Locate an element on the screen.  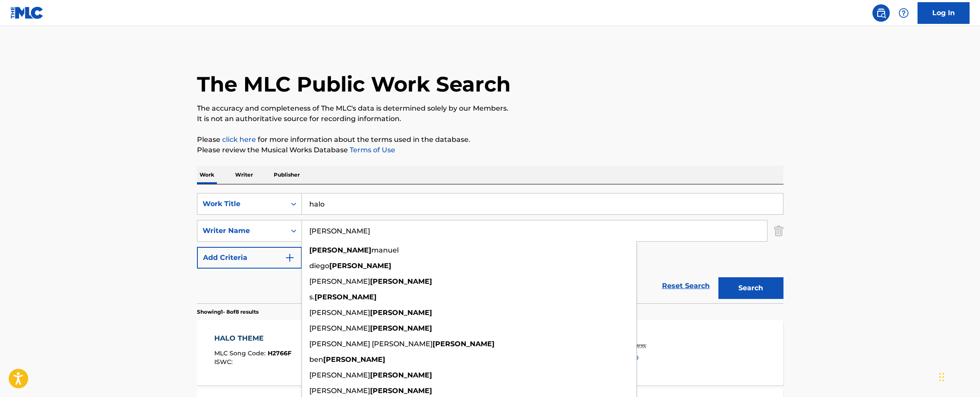
span: MLC Song Code : is located at coordinates (241, 353).